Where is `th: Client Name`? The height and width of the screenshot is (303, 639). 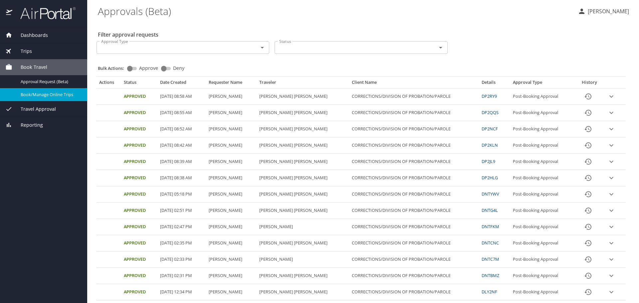 th: Client Name is located at coordinates (414, 84).